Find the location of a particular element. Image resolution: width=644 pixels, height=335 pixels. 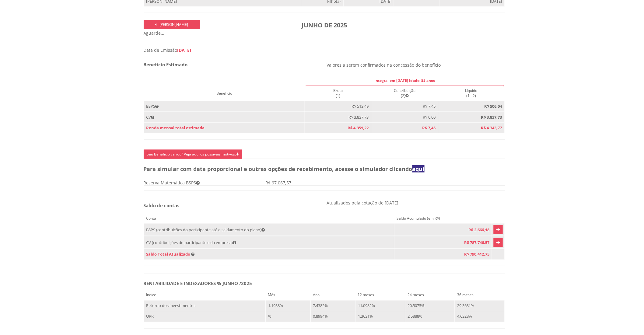

td: 20,5075% is located at coordinates (430, 306).